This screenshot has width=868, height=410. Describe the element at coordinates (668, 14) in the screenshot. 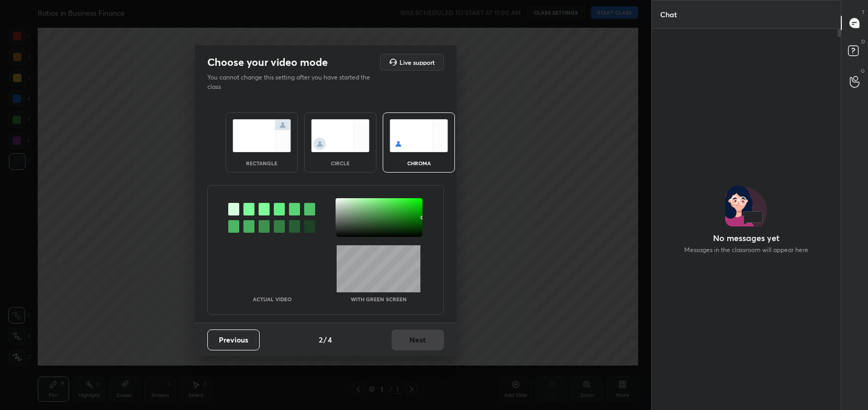

I see `p: Chat` at that location.